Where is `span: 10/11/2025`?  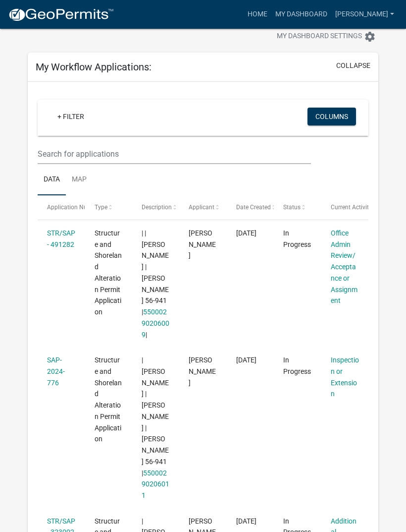 span: 10/11/2025 is located at coordinates (246, 233).